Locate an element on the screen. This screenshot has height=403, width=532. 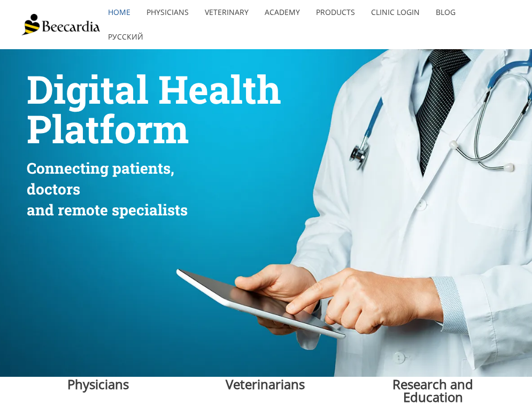
a: Русский is located at coordinates (125, 37).